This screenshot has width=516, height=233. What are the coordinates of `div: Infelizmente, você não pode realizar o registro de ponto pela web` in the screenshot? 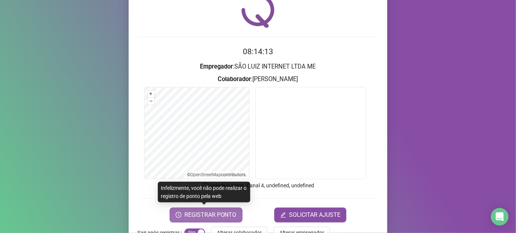 It's located at (204, 192).